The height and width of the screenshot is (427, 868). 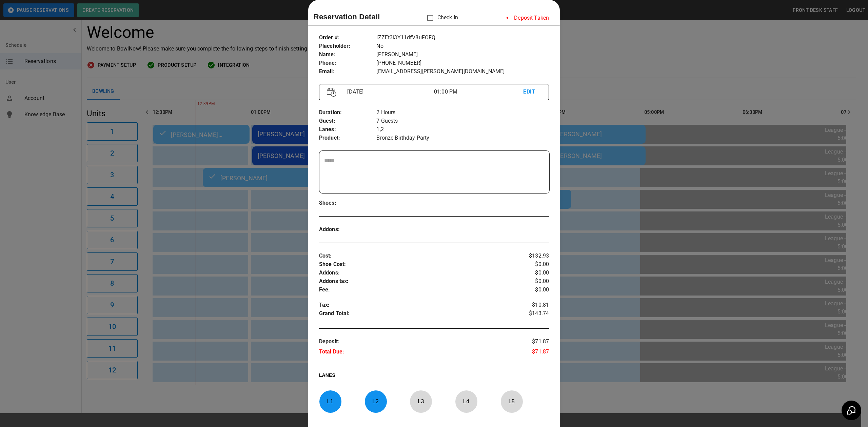 I want to click on p: Grand Total :, so click(x=415, y=314).